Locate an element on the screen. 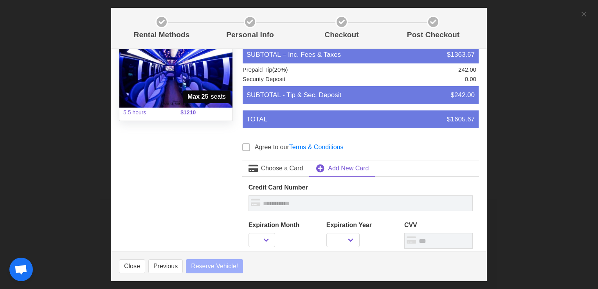 The image size is (598, 289). span: Reserve Vehicle! is located at coordinates (215, 266).